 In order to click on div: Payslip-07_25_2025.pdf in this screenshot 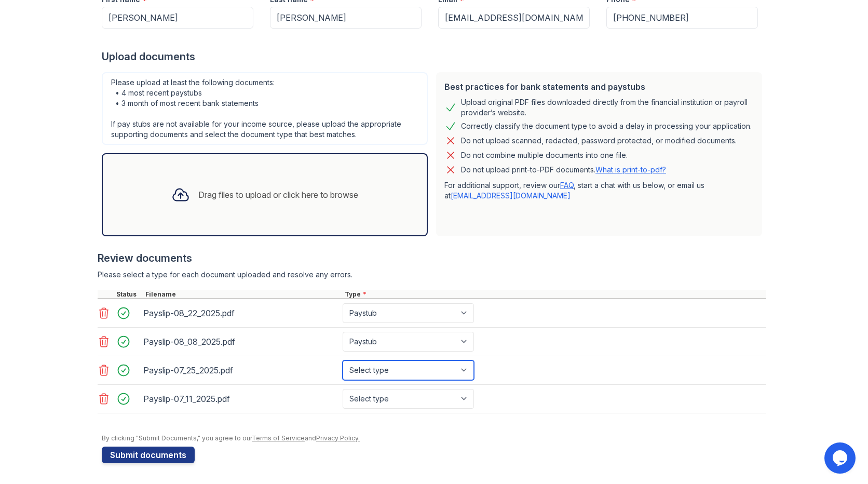, I will do `click(241, 370)`.